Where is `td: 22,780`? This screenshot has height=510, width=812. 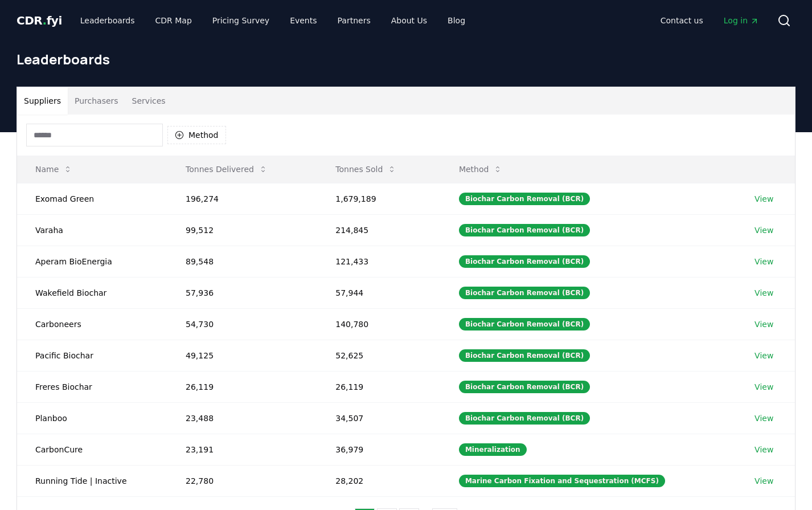
td: 22,780 is located at coordinates (242, 480).